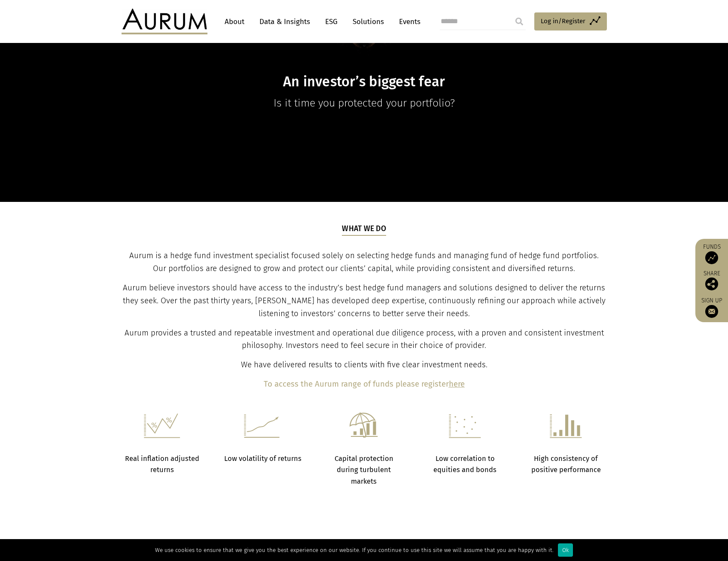 The height and width of the screenshot is (561, 728). I want to click on img: Aurum, so click(164, 21).